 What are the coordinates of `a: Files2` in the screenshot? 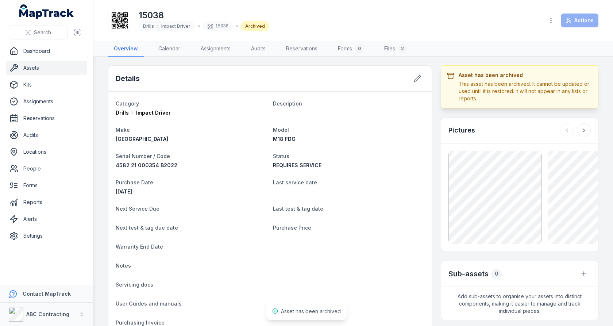 It's located at (395, 49).